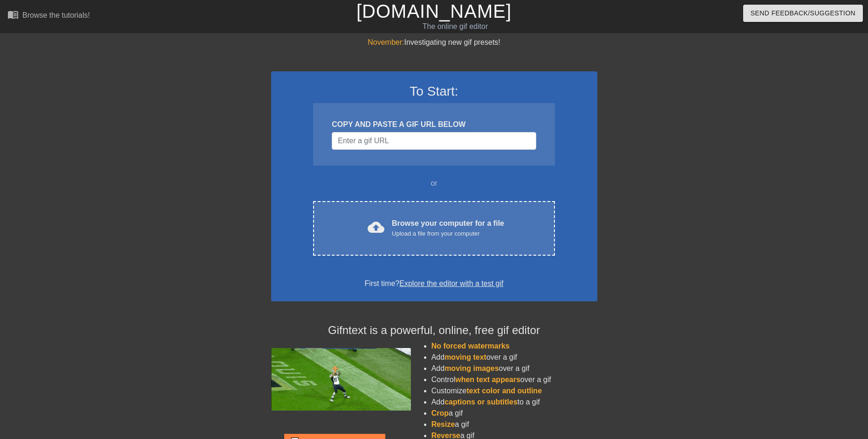 This screenshot has width=868, height=439. What do you see at coordinates (434, 92) in the screenshot?
I see `h3: To Start:` at bounding box center [434, 92].